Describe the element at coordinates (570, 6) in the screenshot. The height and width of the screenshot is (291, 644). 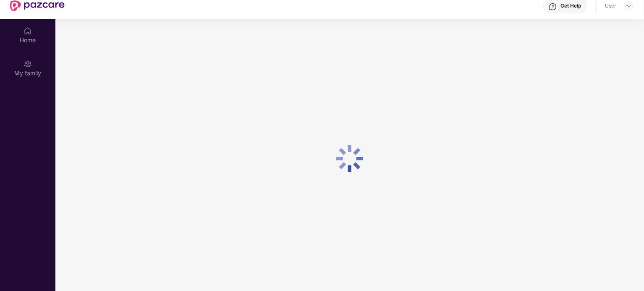
I see `div: Get Help` at that location.